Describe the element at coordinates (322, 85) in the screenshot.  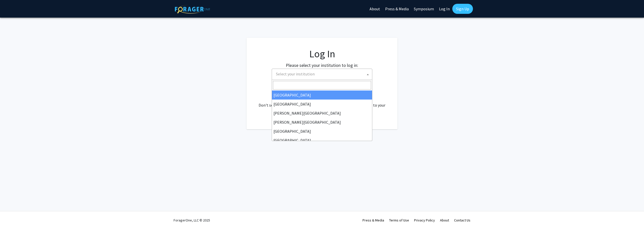
I see `input: Search` at that location.